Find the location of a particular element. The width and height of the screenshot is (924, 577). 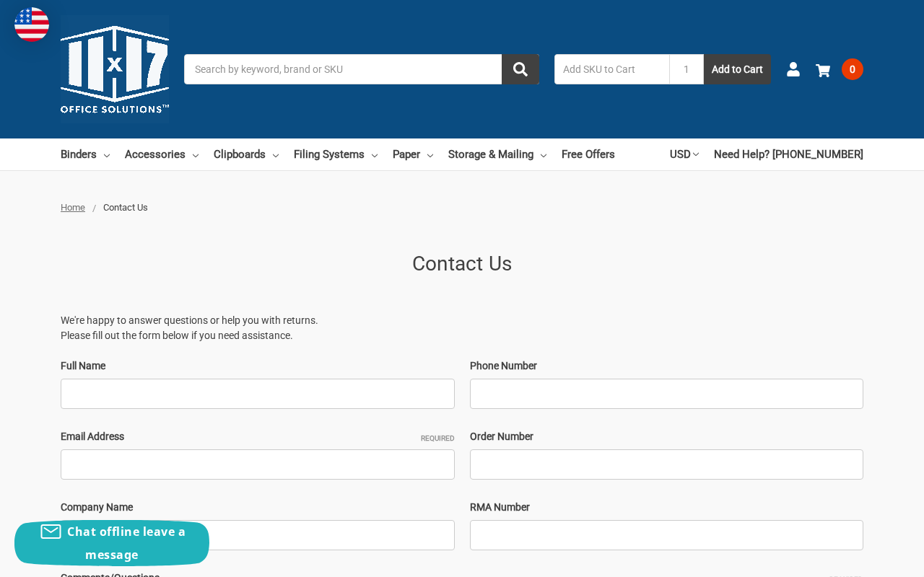

a: USD is located at coordinates (684, 154).